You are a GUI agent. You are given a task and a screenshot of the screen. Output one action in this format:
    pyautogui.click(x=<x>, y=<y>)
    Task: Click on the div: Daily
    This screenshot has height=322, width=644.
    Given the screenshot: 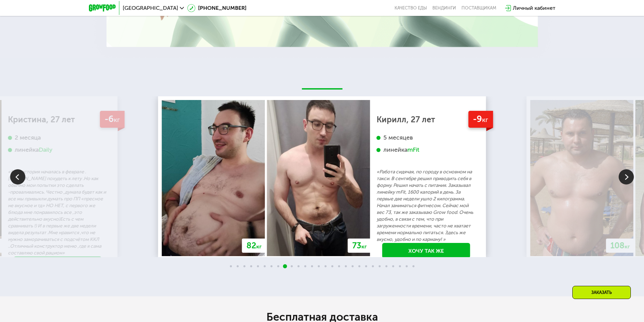 What is the action you would take?
    pyautogui.click(x=46, y=150)
    